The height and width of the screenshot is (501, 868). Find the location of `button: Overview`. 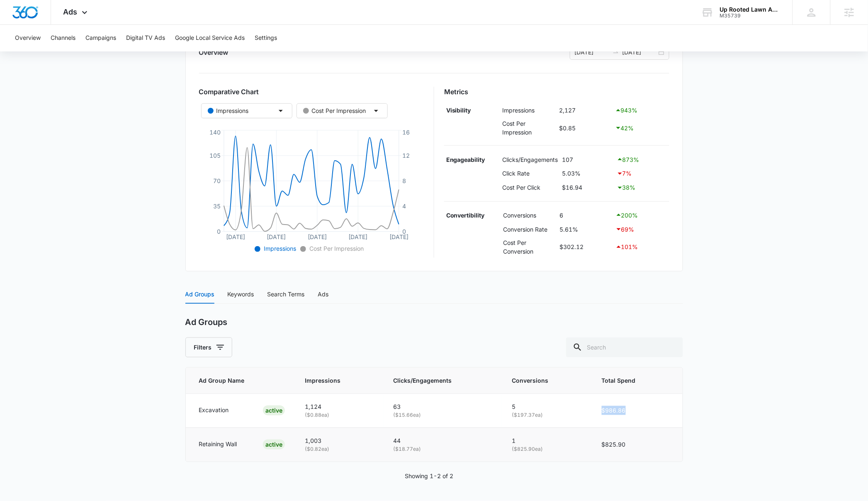

button: Overview is located at coordinates (28, 38).